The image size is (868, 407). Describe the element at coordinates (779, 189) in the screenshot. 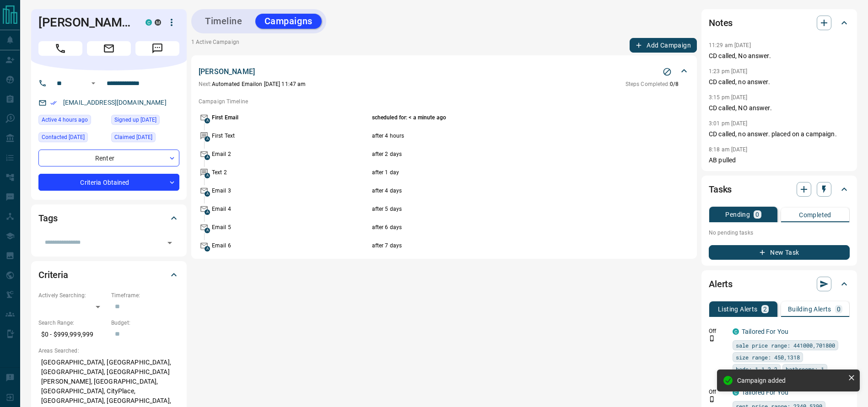

I see `div: Tasks` at that location.